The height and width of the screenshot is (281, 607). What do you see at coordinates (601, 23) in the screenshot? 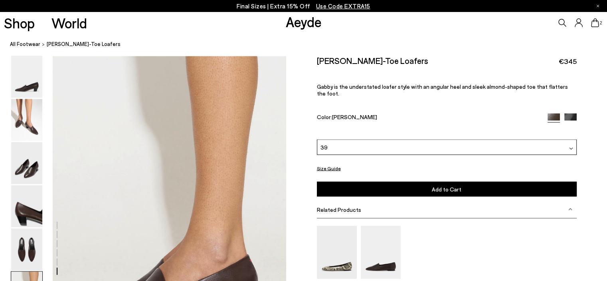
I see `span: 2` at bounding box center [601, 23].